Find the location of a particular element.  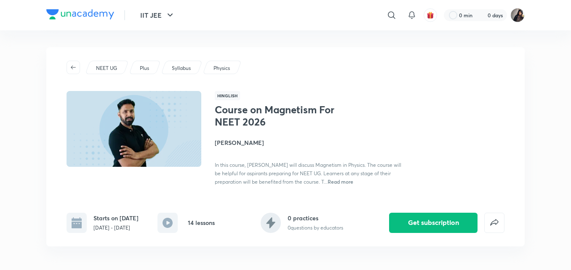

h6: 0 practices is located at coordinates (315, 218).